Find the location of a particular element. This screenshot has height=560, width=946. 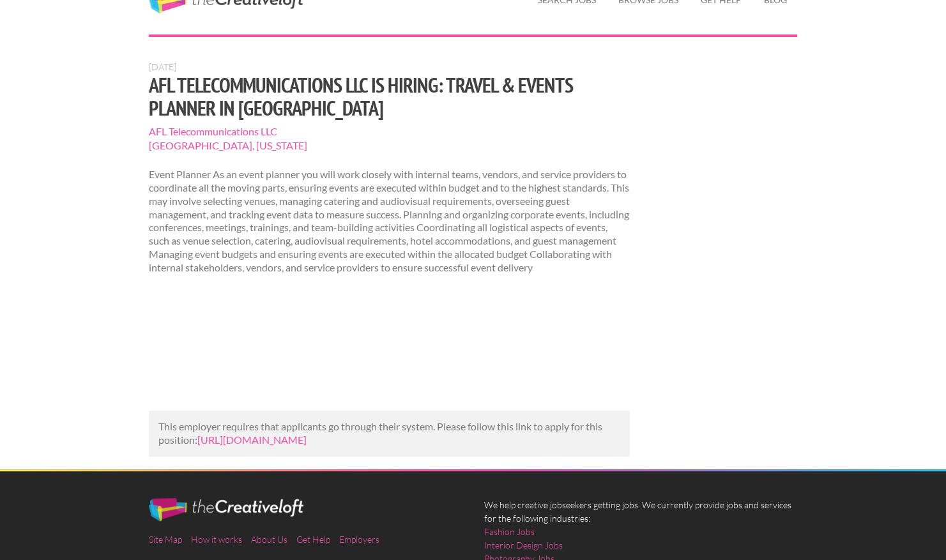

a: How it works is located at coordinates (216, 539).